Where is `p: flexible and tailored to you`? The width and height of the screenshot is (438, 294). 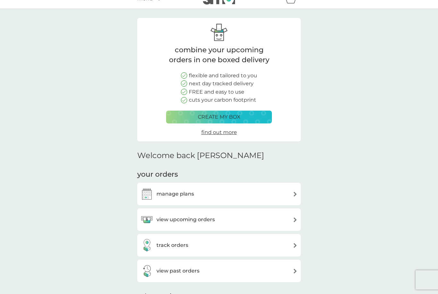
p: flexible and tailored to you is located at coordinates (223, 76).